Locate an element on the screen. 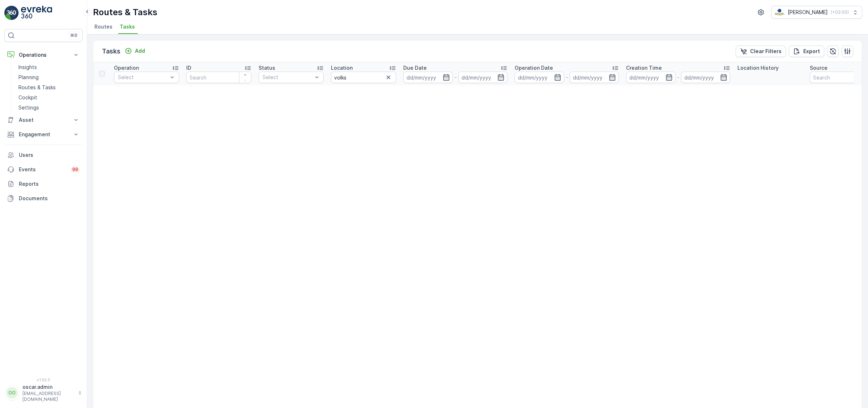  p: Events is located at coordinates (43, 170).